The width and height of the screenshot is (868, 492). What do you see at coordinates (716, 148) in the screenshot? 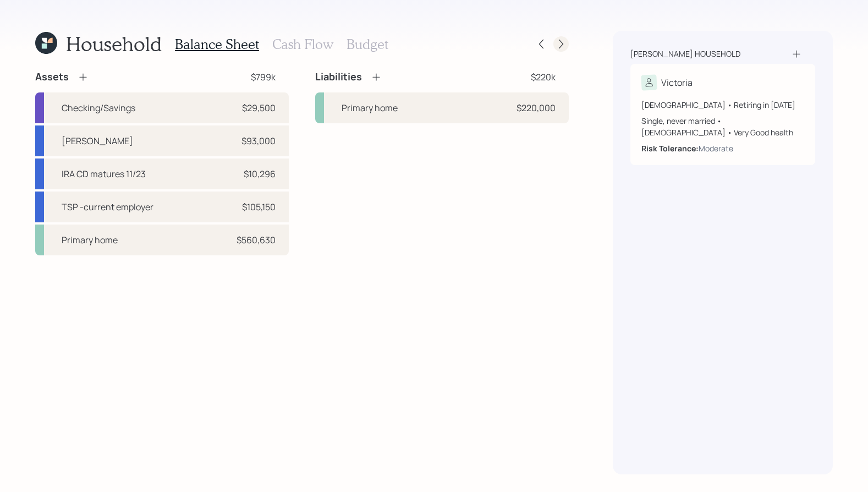
I see `div: Moderate` at bounding box center [716, 148].